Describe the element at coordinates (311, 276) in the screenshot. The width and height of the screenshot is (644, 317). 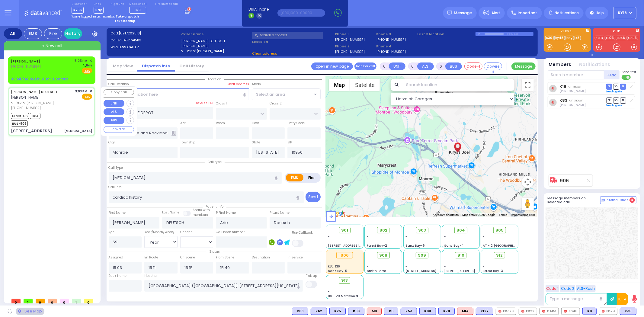
I see `label: Pick up` at that location.